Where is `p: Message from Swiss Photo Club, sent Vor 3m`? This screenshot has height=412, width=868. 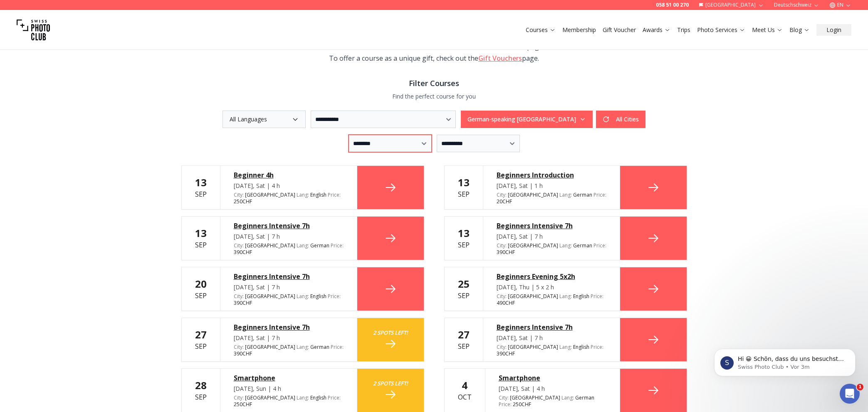 p: Message from Swiss Photo Club, sent Vor 3m is located at coordinates (90, 36).